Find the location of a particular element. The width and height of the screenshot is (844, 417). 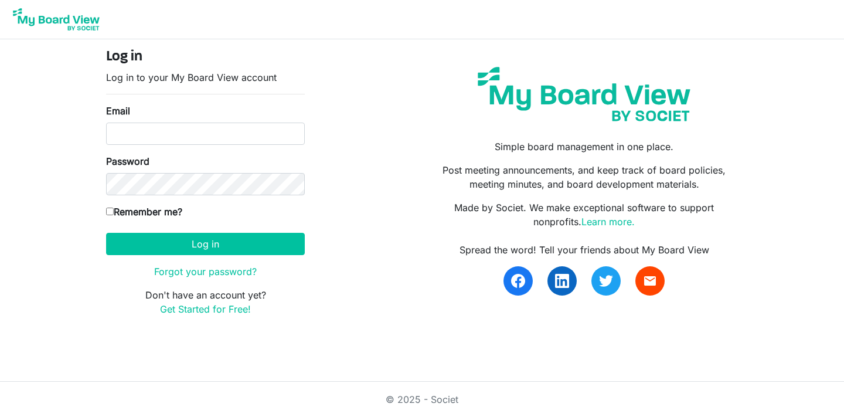

p: Don't have an account yet? is located at coordinates (205, 302).